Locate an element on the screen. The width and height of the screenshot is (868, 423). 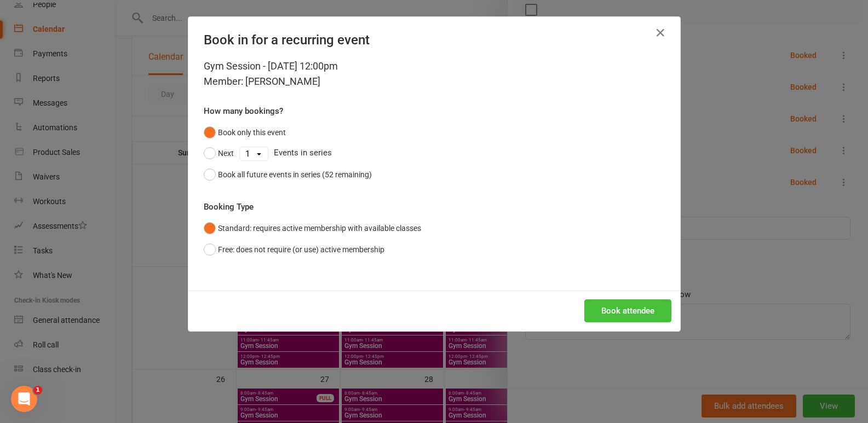
button: Standard: requires active membership with available classes is located at coordinates (312, 228).